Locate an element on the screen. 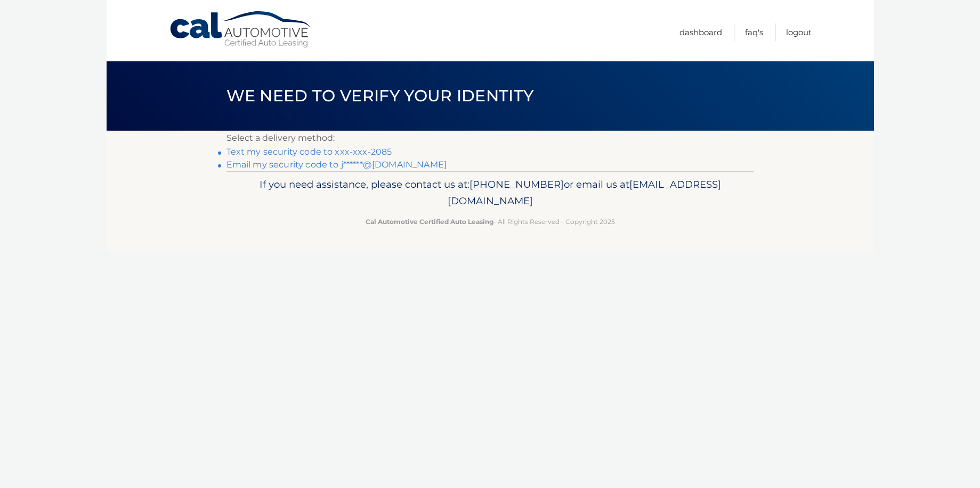 The width and height of the screenshot is (980, 488). p: - All Rights Reserved - Copyright 2025 is located at coordinates (490, 221).